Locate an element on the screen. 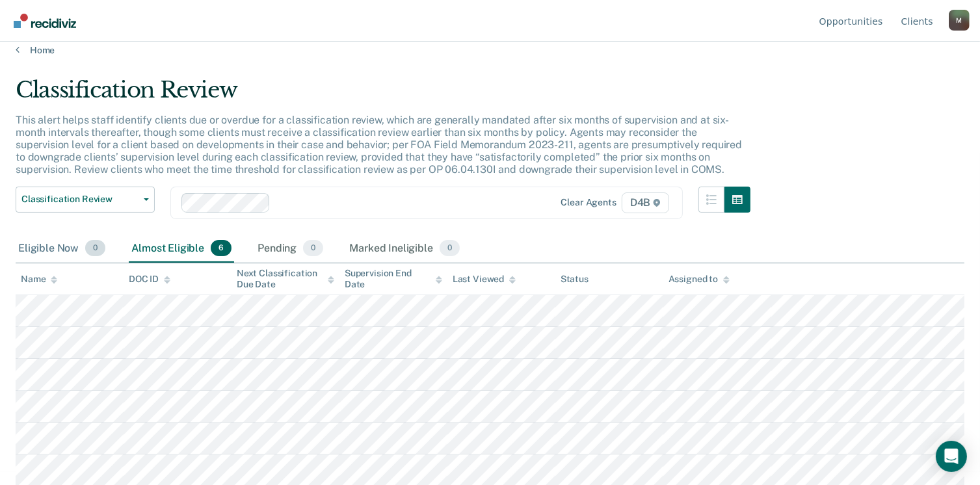  button: Profile dropdown button is located at coordinates (959, 20).